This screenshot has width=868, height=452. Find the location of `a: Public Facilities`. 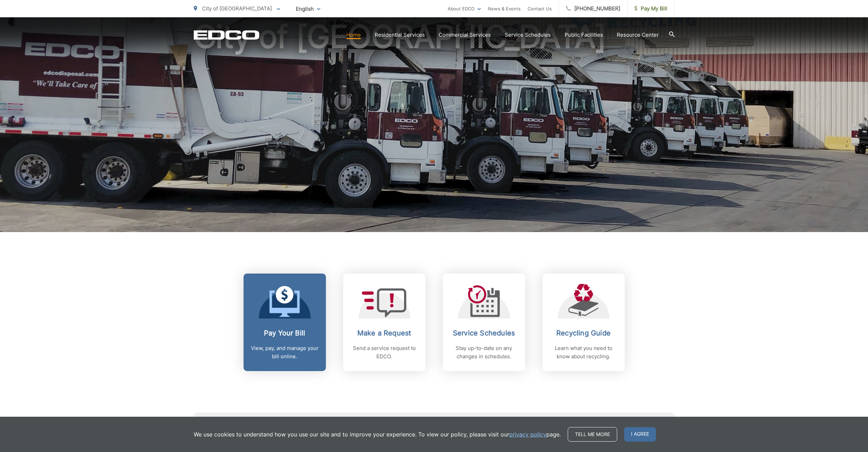

a: Public Facilities is located at coordinates (584, 35).